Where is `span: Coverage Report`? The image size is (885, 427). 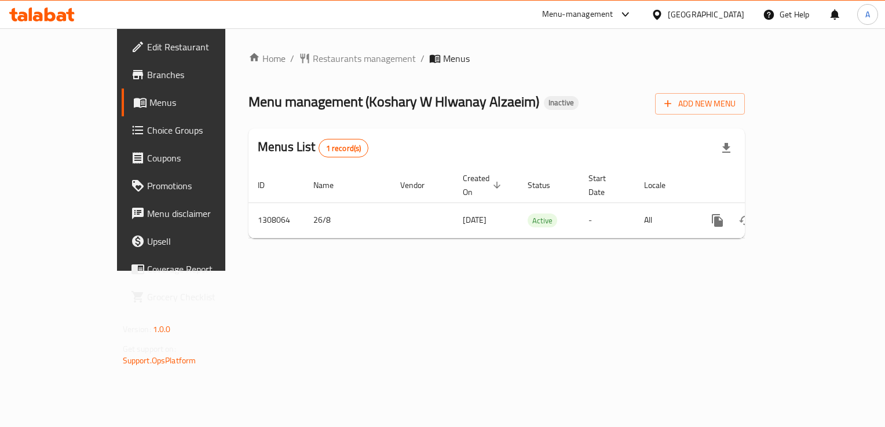 span: Coverage Report is located at coordinates (201, 269).